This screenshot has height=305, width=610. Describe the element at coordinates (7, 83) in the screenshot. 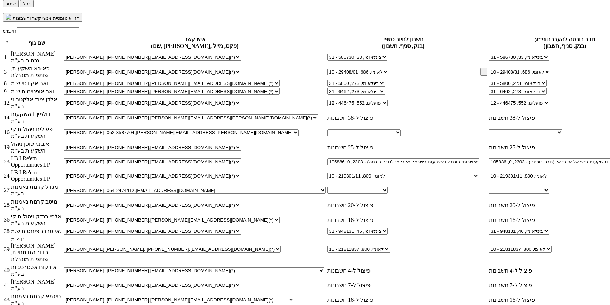

I see `td: 8` at that location.